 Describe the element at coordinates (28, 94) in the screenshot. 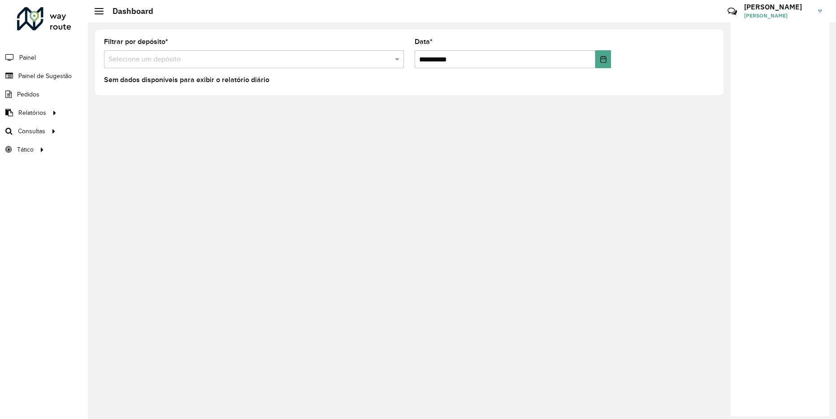

I see `span: Pedidos` at that location.